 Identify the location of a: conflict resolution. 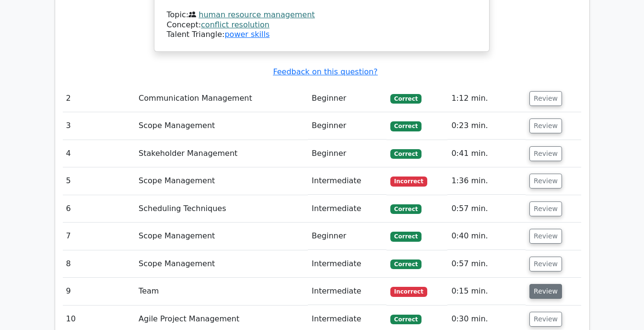
(235, 24).